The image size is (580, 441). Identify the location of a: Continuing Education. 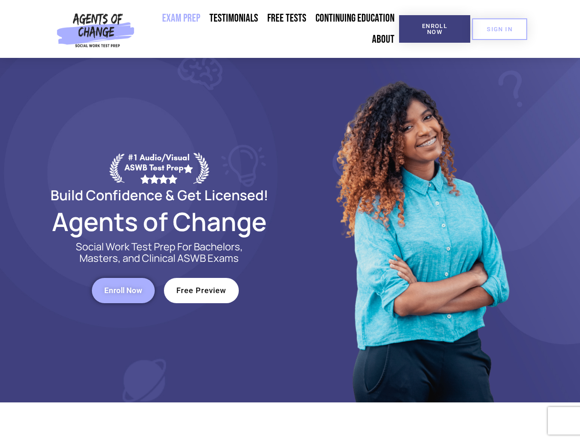
(355, 18).